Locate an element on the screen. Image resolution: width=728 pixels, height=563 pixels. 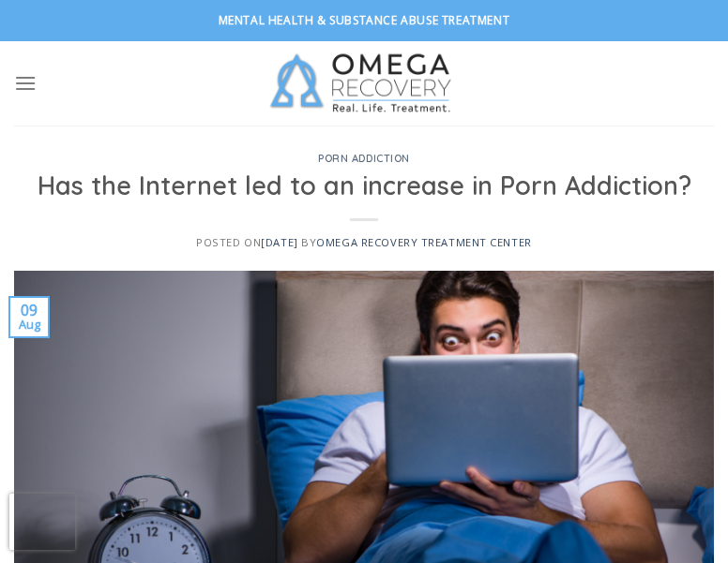
span: by is located at coordinates (417, 242).